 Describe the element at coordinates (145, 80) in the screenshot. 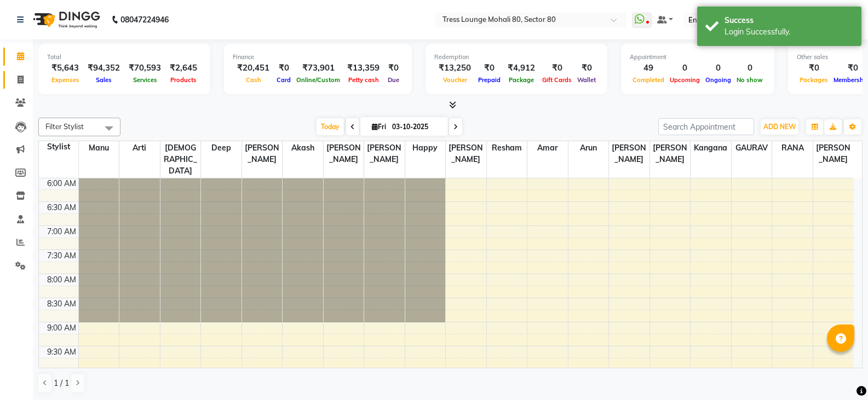

I see `span: Services` at that location.